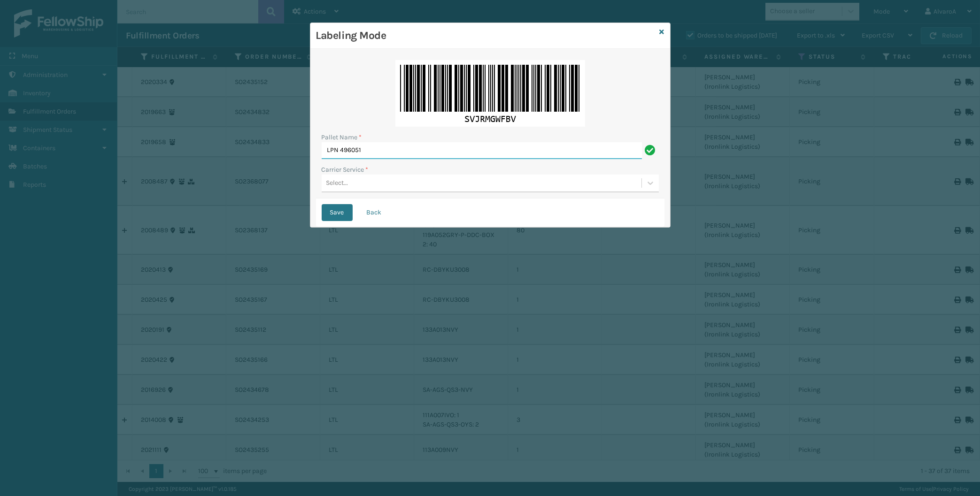  I want to click on label: Carrier Service, so click(345, 169).